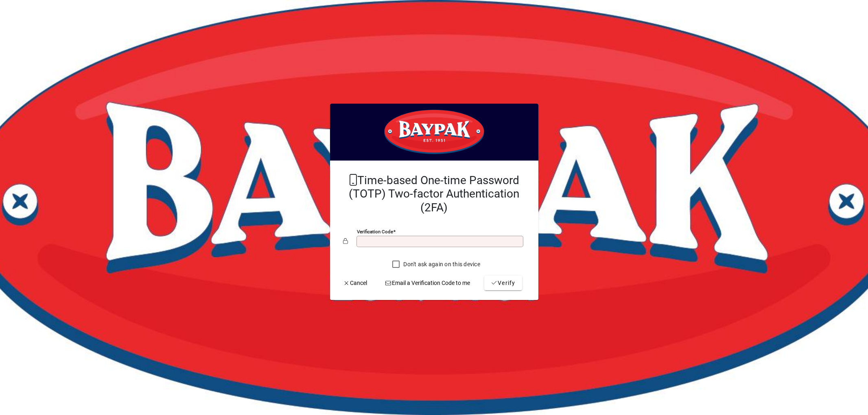 This screenshot has width=868, height=415. I want to click on h2: Time-based One-time Password (TOTP) Two-factor Authentication (2FA), so click(434, 194).